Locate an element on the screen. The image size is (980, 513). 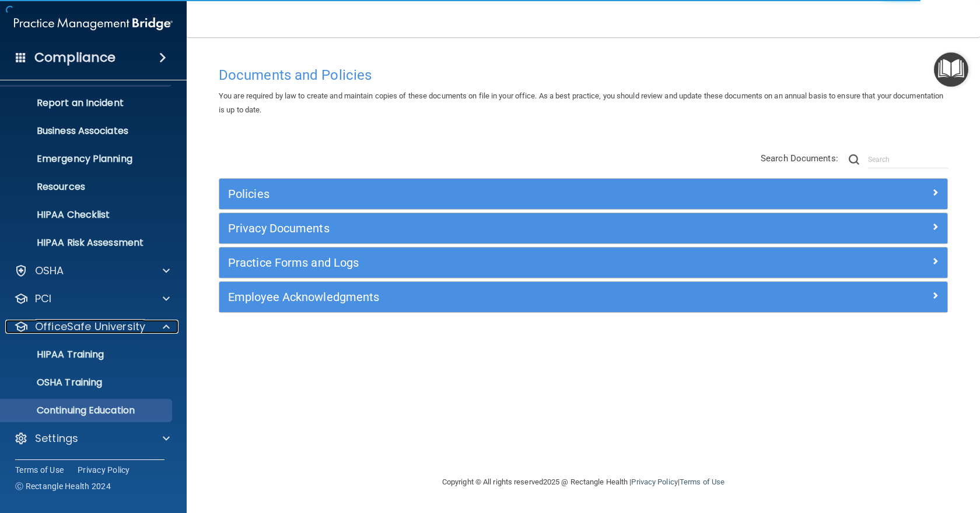
h5: Policies is located at coordinates (493, 194).